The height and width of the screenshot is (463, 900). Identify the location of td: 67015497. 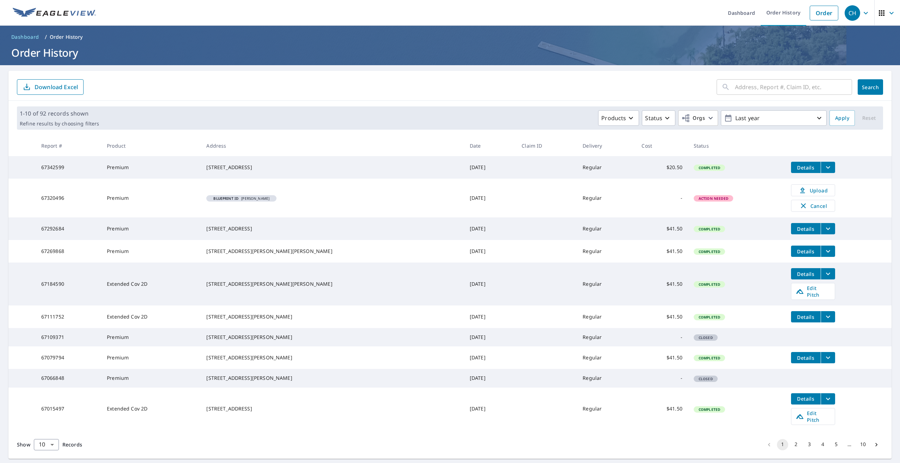
(68, 409).